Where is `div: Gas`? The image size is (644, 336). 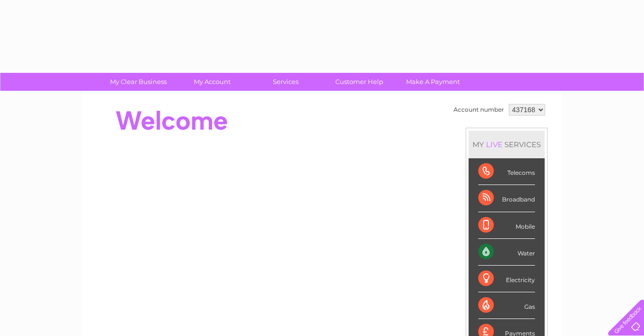
div: Gas is located at coordinates (506, 305).